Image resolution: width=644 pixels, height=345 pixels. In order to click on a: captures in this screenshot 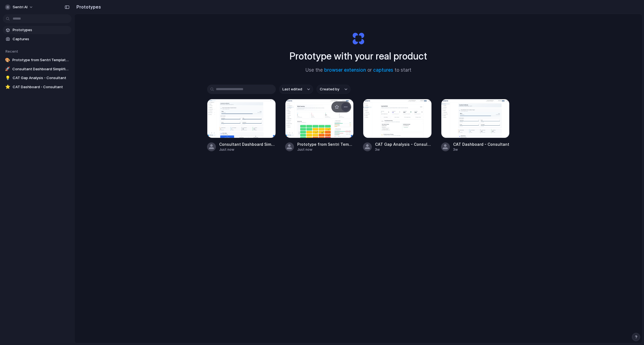, I will do `click(383, 70)`.